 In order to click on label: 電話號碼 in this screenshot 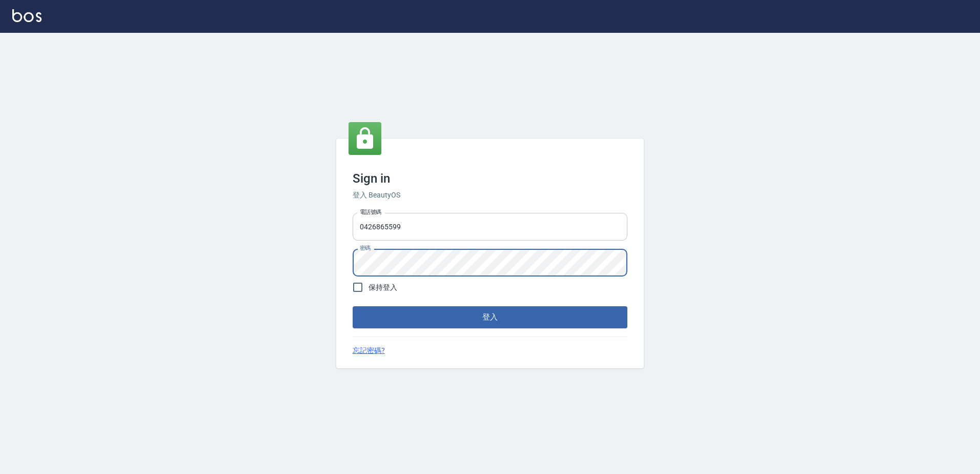, I will do `click(370, 212)`.